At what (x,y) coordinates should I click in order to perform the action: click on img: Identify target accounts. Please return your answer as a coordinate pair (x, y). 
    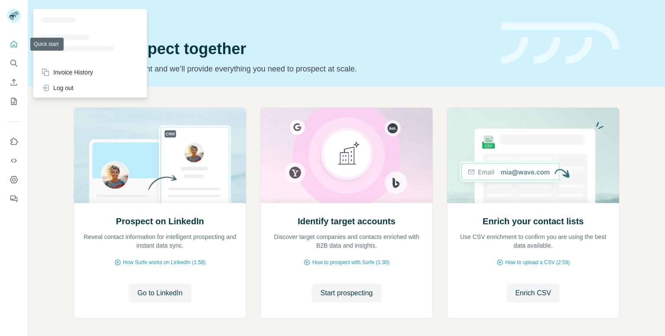
    Looking at the image, I should click on (347, 156).